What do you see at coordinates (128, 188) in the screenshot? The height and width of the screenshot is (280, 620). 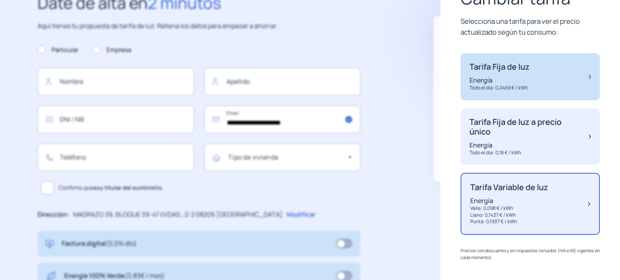 I see `b: soy titular del suministro` at bounding box center [128, 188].